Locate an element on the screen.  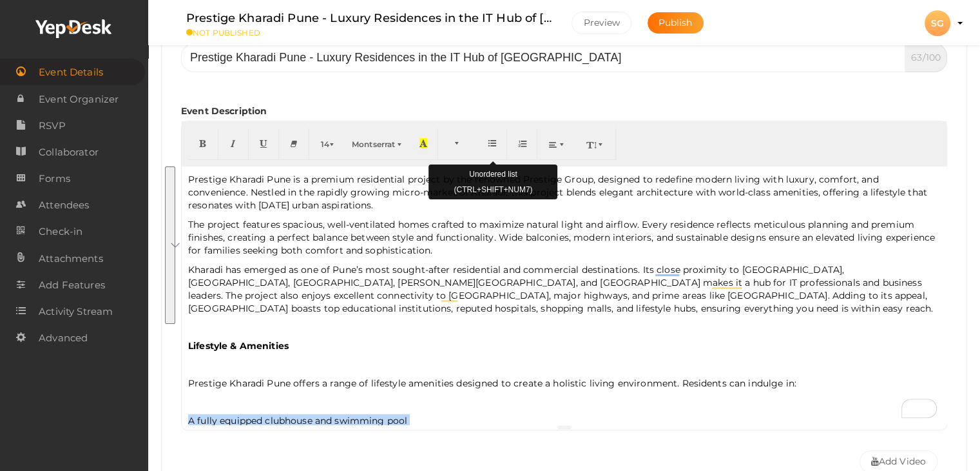
label: Event Description is located at coordinates (224, 111).